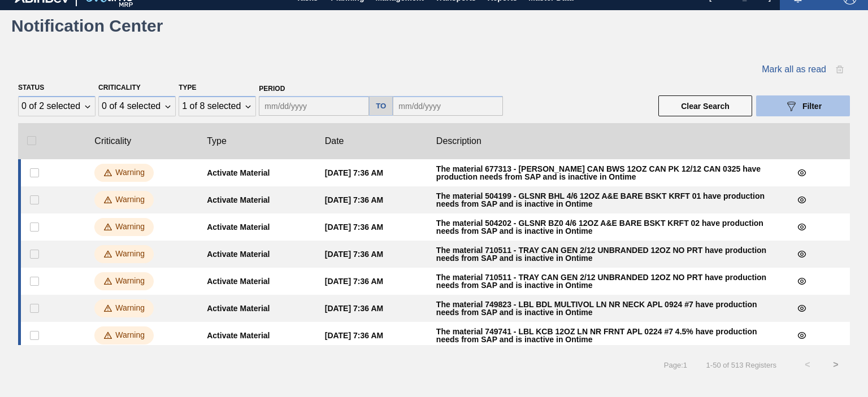  Describe the element at coordinates (51, 106) in the screenshot. I see `div: 0 of 2 selected` at that location.